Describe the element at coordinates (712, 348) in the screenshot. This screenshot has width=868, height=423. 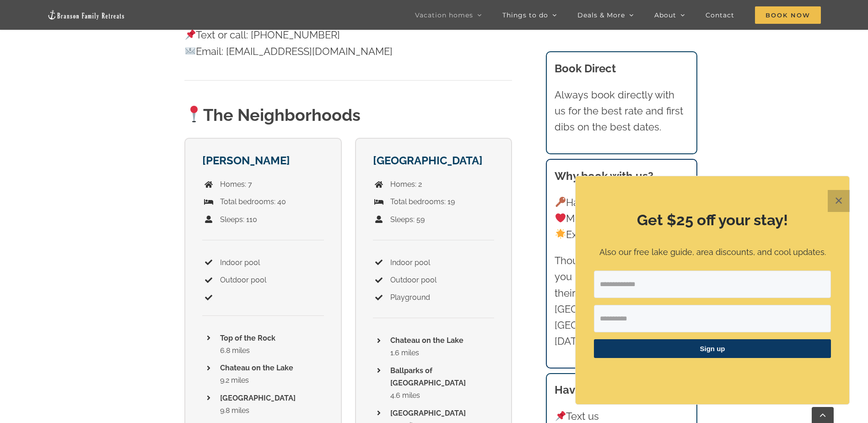
I see `button: Sign up` at that location.